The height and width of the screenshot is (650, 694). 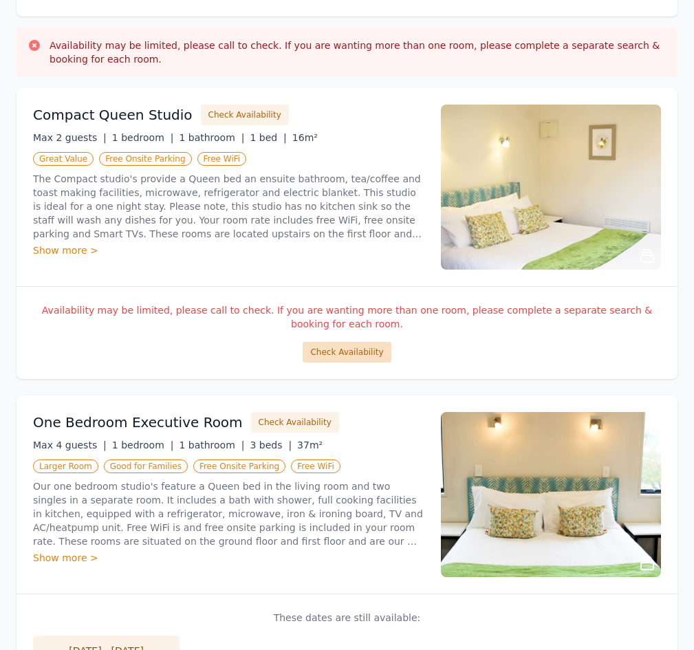 What do you see at coordinates (358, 52) in the screenshot?
I see `h3: Availability may be limited, please call to check. If you are wanting more than one room, please ...` at bounding box center [358, 52].